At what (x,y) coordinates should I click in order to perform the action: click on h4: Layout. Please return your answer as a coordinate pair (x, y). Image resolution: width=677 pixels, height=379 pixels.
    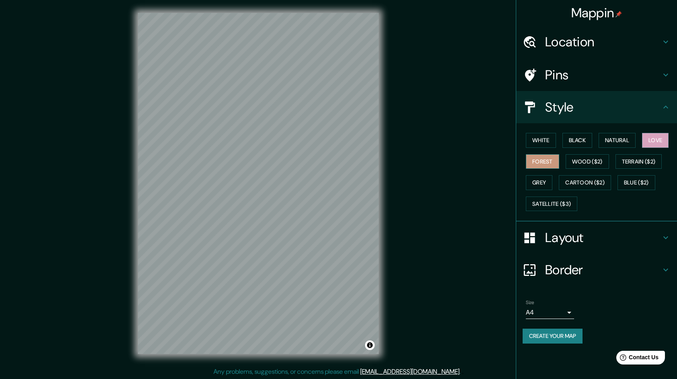
    Looking at the image, I should click on (603, 237).